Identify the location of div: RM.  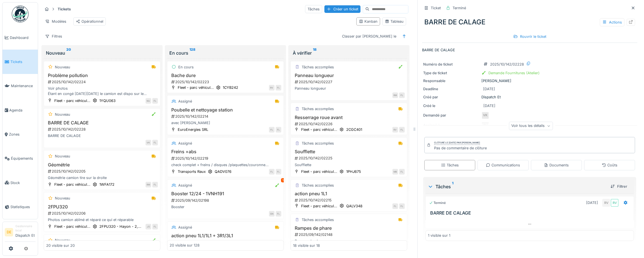
(395, 95).